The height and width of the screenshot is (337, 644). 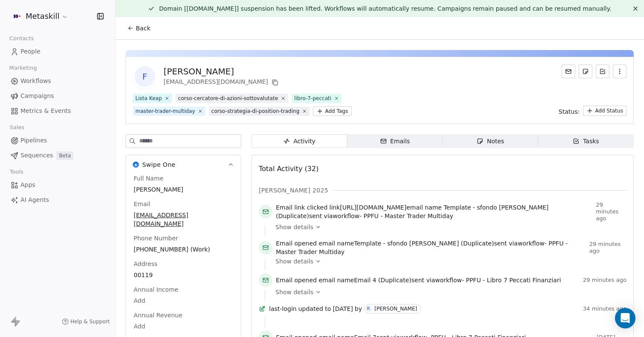 What do you see at coordinates (58, 95) in the screenshot?
I see `a: Campaigns` at bounding box center [58, 95].